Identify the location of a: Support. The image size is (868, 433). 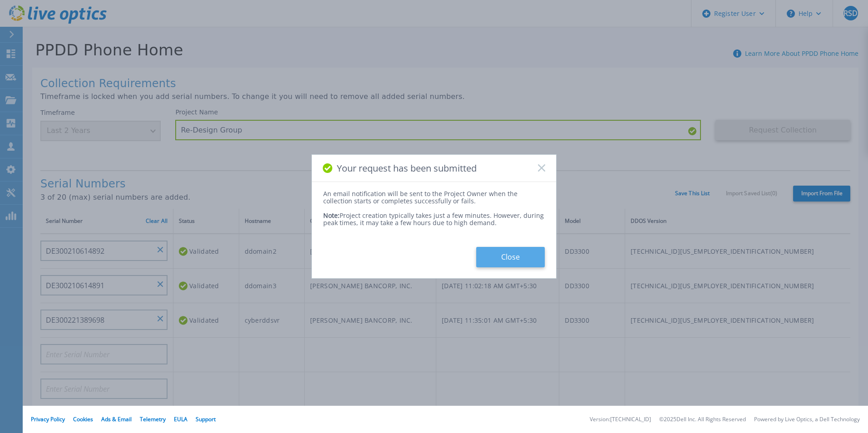
(206, 419).